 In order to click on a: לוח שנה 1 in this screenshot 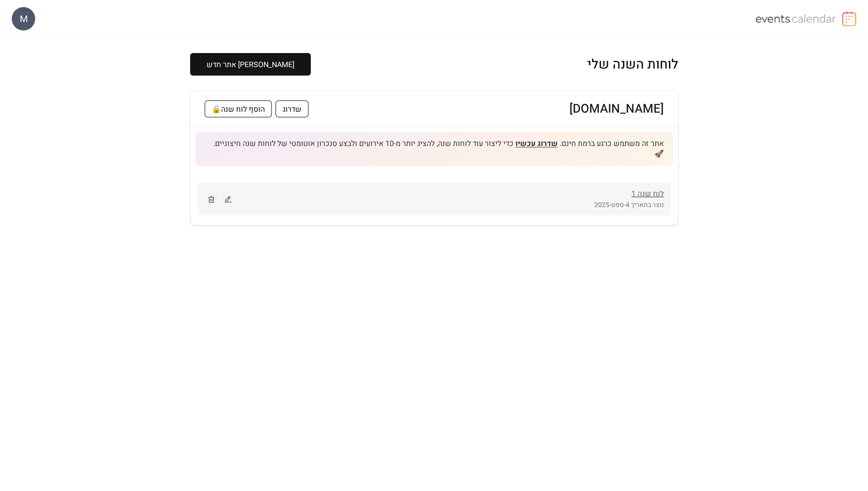, I will do `click(648, 194)`.